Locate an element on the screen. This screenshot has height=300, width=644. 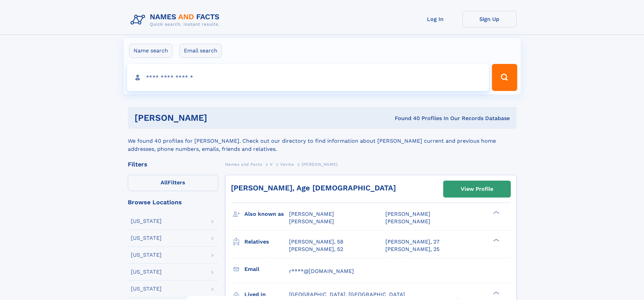
h3: Email is located at coordinates (267, 269).